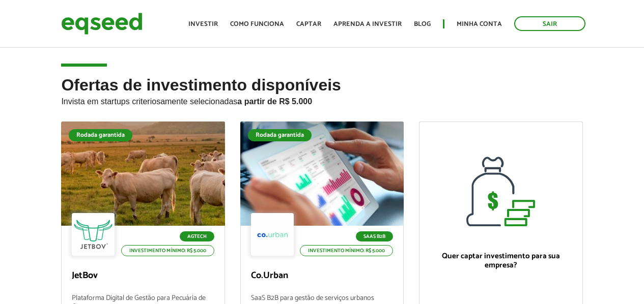 This screenshot has width=644, height=304. Describe the element at coordinates (422, 24) in the screenshot. I see `a: Blog` at that location.